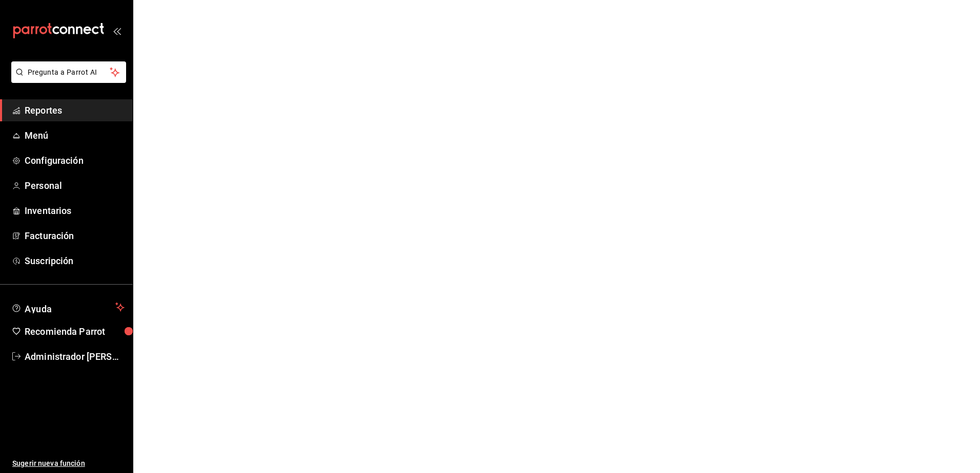 The width and height of the screenshot is (980, 473). I want to click on a: Pregunta a Parrot AI, so click(66, 79).